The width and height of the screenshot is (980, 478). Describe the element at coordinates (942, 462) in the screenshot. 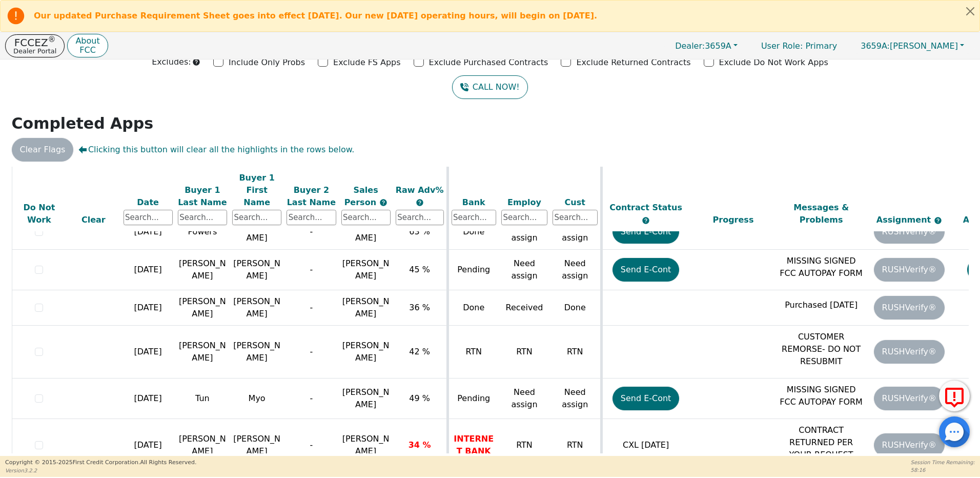

I see `p: Session Time Remaining:` at that location.